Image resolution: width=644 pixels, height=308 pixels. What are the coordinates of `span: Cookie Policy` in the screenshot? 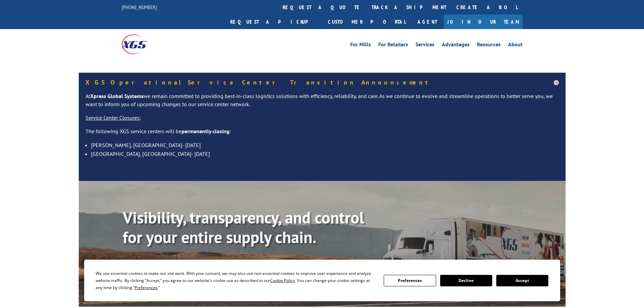 It's located at (282, 280).